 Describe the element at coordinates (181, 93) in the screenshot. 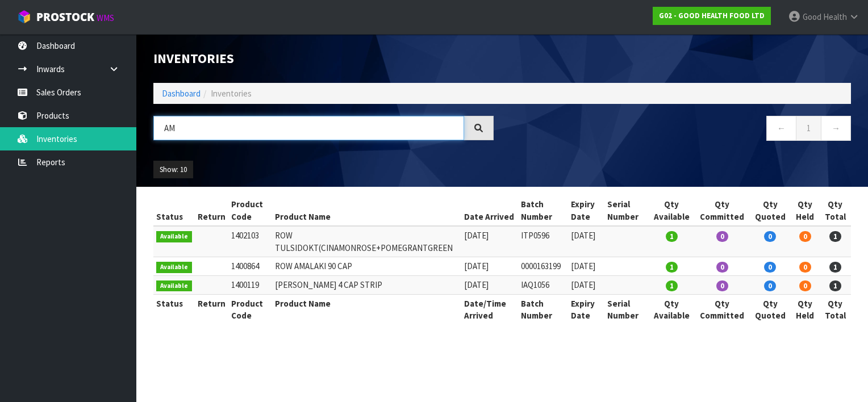

I see `a: Dashboard` at that location.